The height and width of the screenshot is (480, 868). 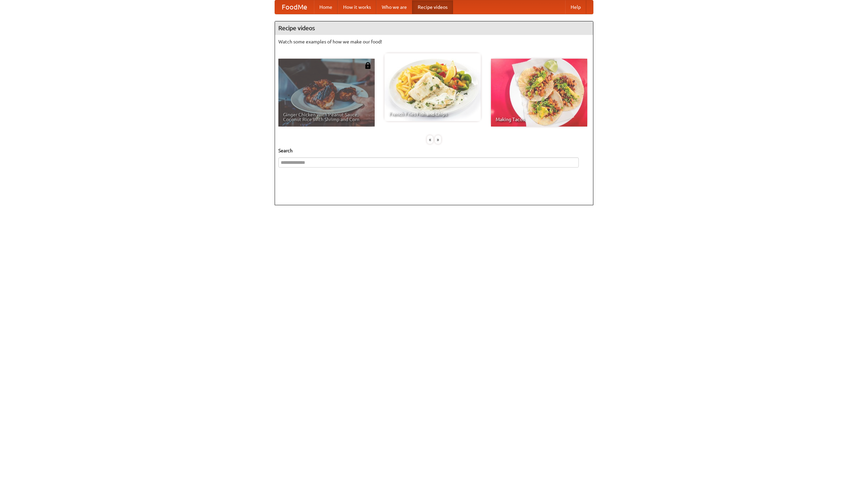 I want to click on a: Help, so click(x=576, y=7).